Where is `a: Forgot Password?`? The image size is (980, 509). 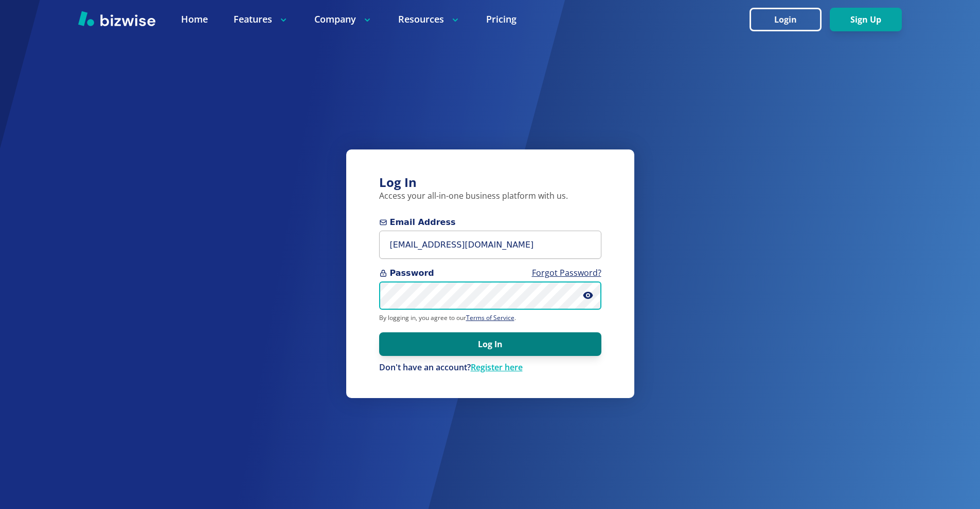 a: Forgot Password? is located at coordinates (566, 273).